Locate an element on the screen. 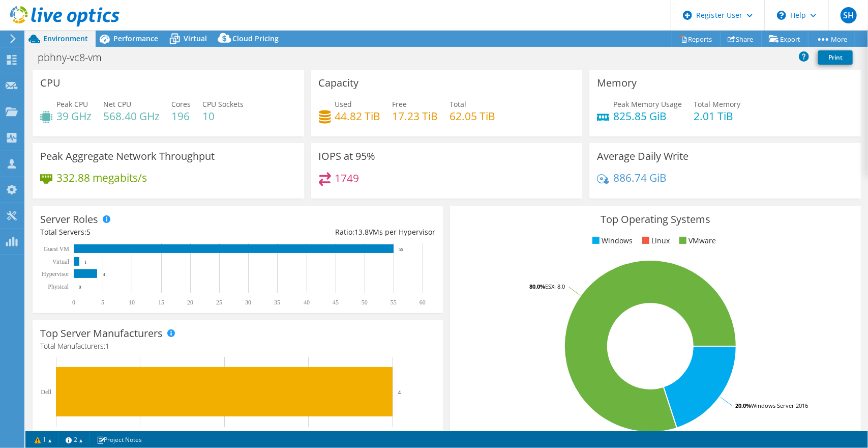 This screenshot has height=448, width=868. h1: pbhny-vc8-vm is located at coordinates (75, 58).